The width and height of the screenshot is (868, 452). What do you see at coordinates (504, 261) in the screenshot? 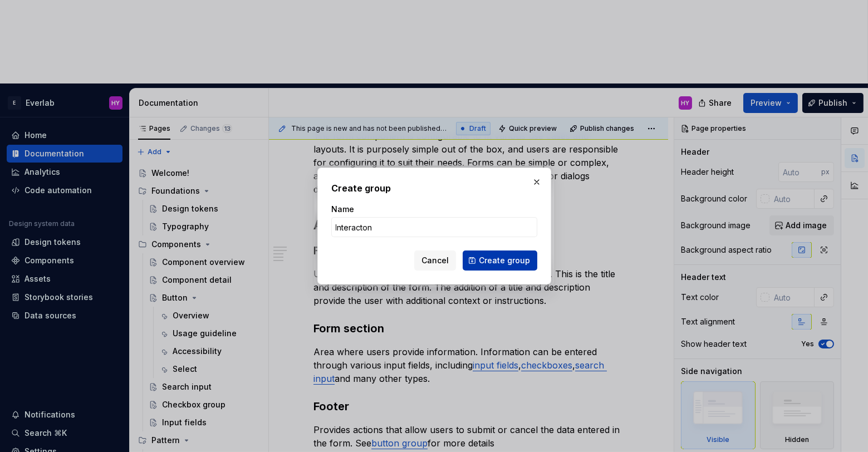
I see `span: Create group` at bounding box center [504, 261].